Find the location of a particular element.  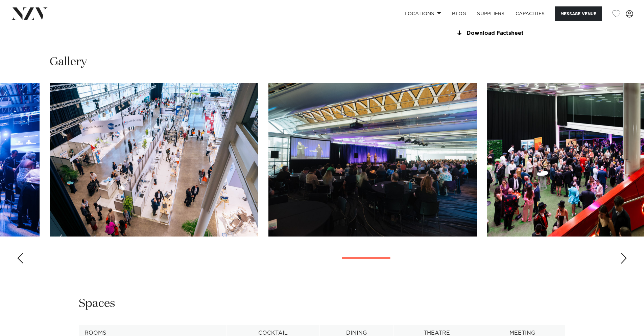

h2: Spaces is located at coordinates (97, 303).